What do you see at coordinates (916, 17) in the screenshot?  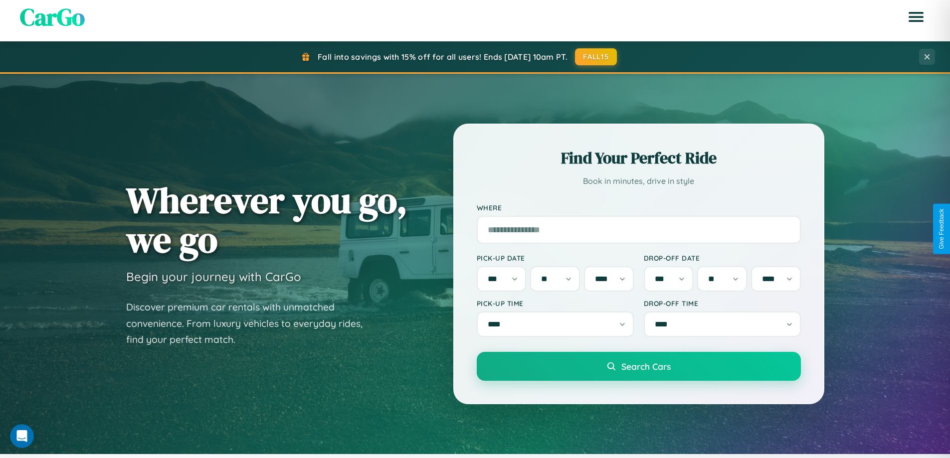 I see `button: Open menu` at bounding box center [916, 17].